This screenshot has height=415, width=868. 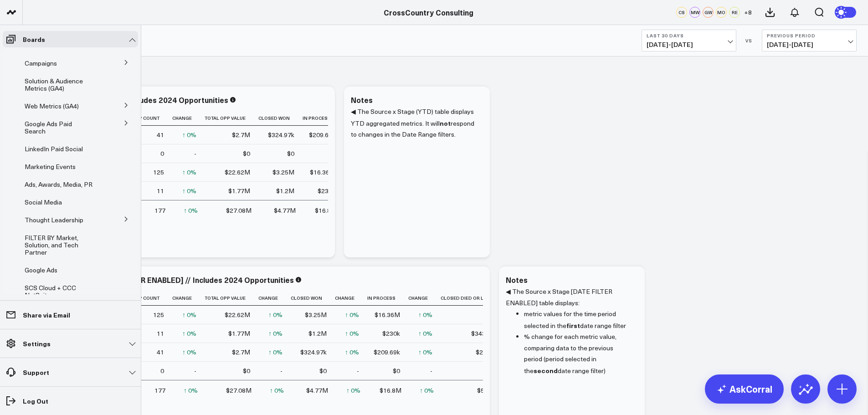 What do you see at coordinates (546, 370) in the screenshot?
I see `b: second` at bounding box center [546, 370].